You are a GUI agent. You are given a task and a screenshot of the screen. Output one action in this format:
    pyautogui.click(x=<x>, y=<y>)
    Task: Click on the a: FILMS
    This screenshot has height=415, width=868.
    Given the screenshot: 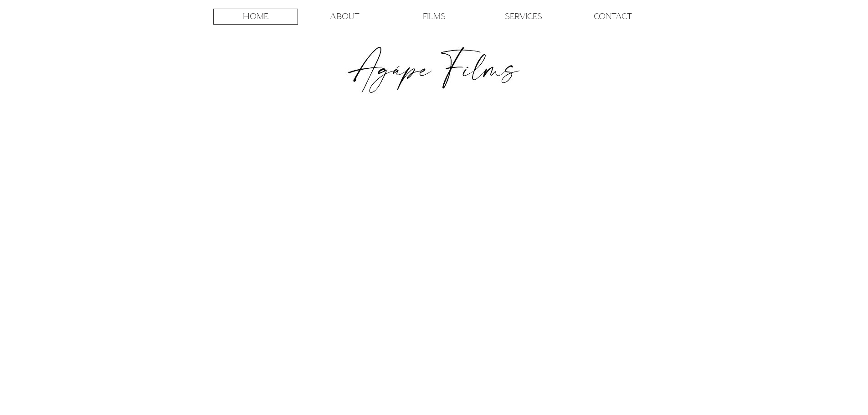 What is the action you would take?
    pyautogui.click(x=434, y=17)
    